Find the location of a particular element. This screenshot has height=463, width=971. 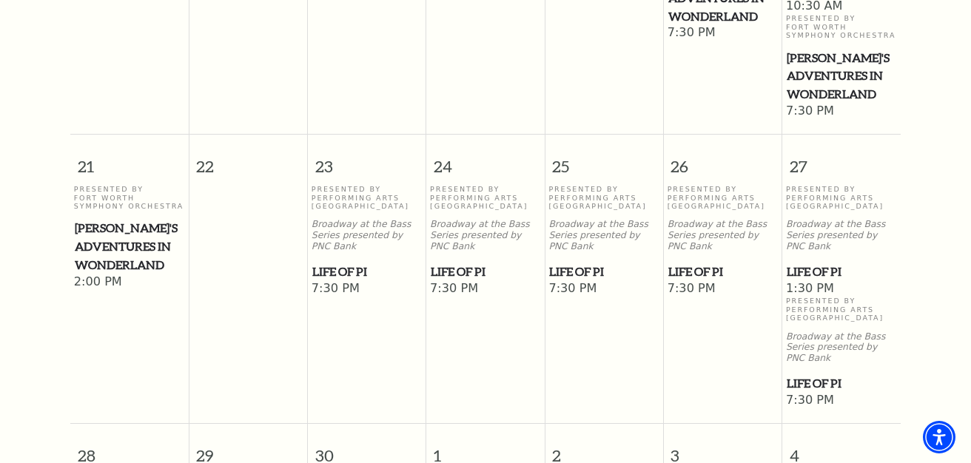

span: 2:00 PM is located at coordinates (130, 283).